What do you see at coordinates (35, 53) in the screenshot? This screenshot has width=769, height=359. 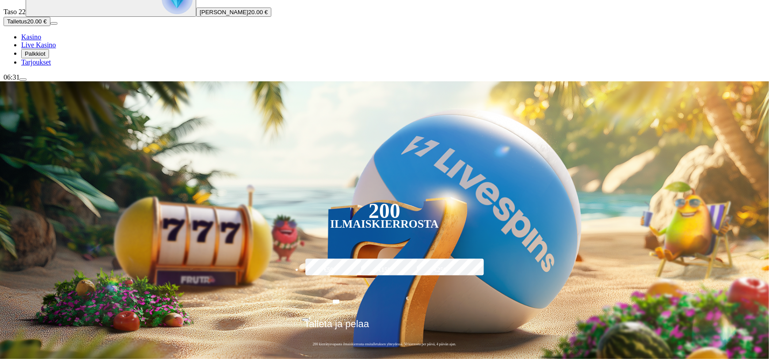 I see `button: reward iconPalkkiot` at bounding box center [35, 53].